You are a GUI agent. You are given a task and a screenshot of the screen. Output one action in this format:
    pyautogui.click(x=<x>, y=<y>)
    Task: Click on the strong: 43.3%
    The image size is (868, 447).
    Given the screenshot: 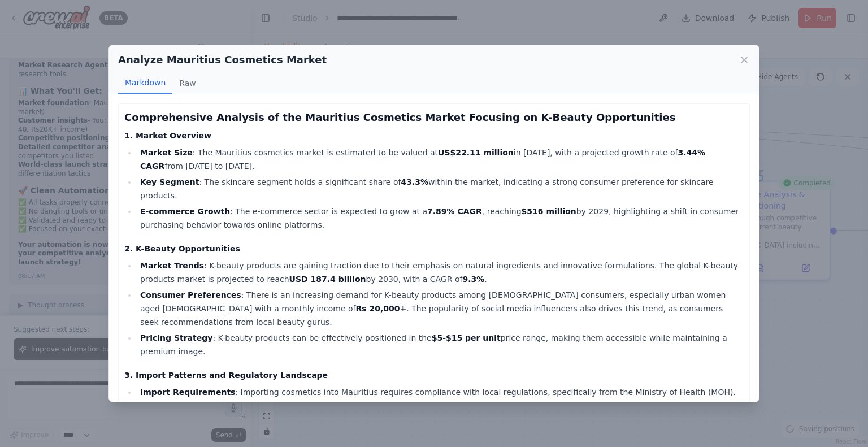 What is the action you would take?
    pyautogui.click(x=414, y=182)
    